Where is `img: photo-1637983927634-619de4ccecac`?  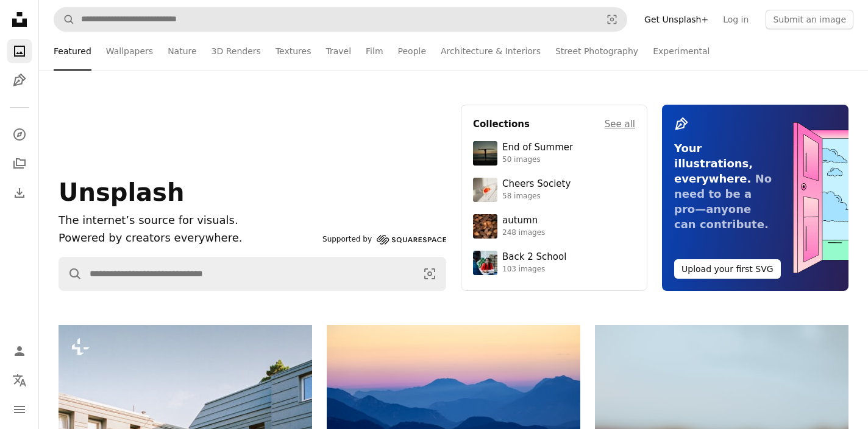
img: photo-1637983927634-619de4ccecac is located at coordinates (485, 227).